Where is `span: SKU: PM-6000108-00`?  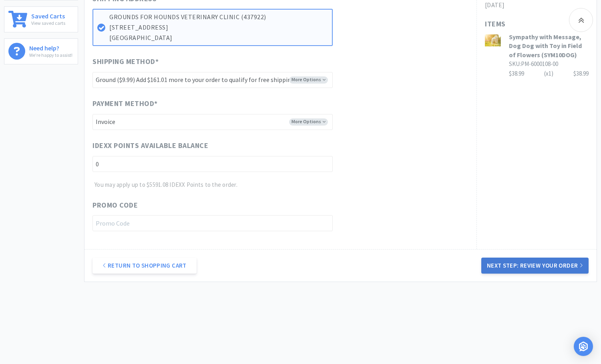 span: SKU: PM-6000108-00 is located at coordinates (533, 64).